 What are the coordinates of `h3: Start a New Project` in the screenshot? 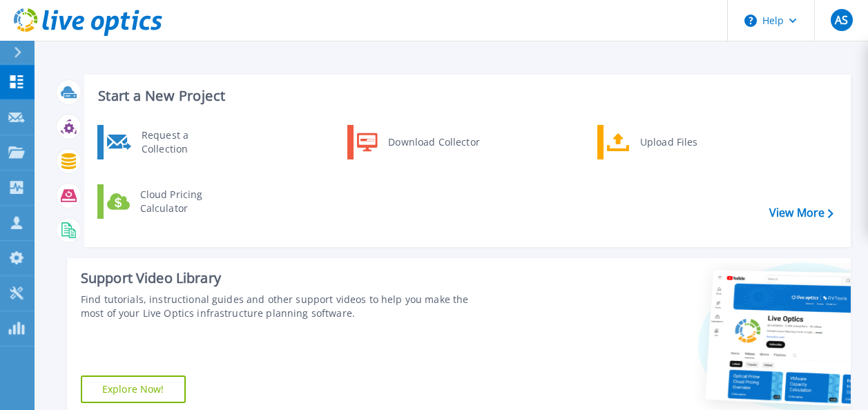 It's located at (465, 96).